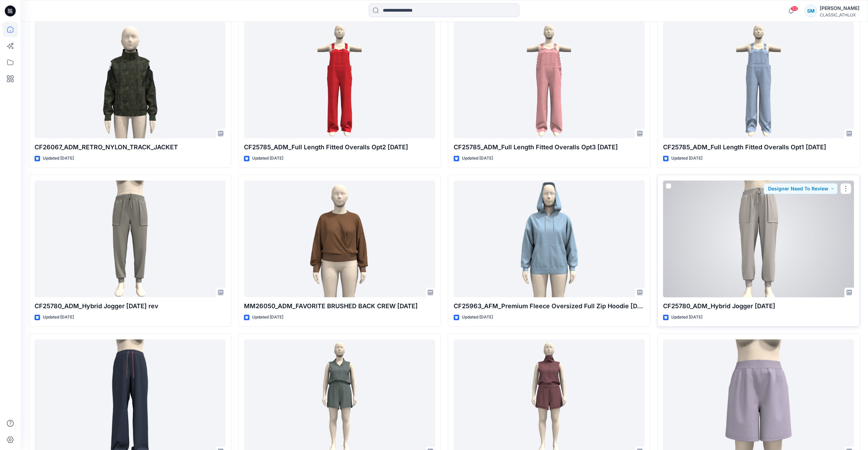 The height and width of the screenshot is (450, 868). What do you see at coordinates (130, 238) in the screenshot?
I see `a: CF25780_ADM_Hybrid Jogger 08SEP25 rev` at bounding box center [130, 238].